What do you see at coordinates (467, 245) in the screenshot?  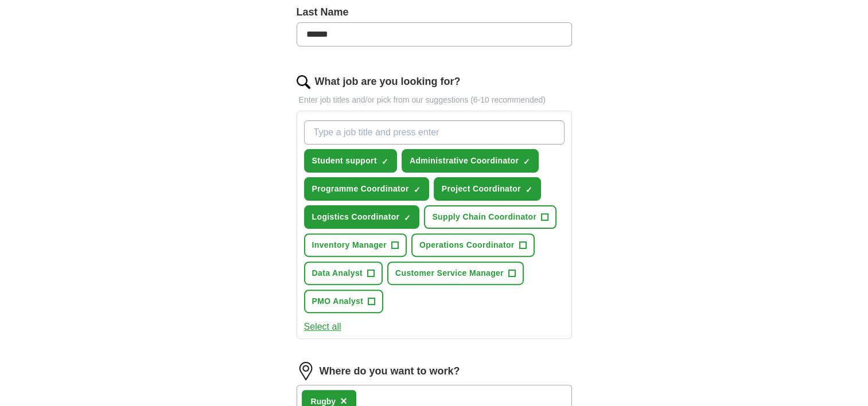 I see `span: Operations Coordinator` at bounding box center [467, 245].